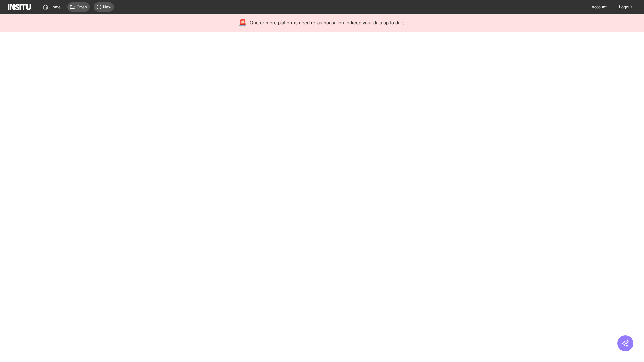 Image resolution: width=644 pixels, height=362 pixels. I want to click on span: One or more platforms need re-authorisation to keep your data up to date., so click(327, 23).